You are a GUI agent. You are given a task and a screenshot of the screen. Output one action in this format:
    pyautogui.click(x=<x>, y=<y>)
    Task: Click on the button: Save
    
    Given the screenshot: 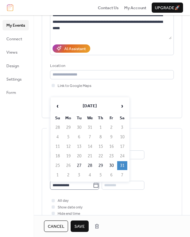 What is the action you would take?
    pyautogui.click(x=80, y=226)
    